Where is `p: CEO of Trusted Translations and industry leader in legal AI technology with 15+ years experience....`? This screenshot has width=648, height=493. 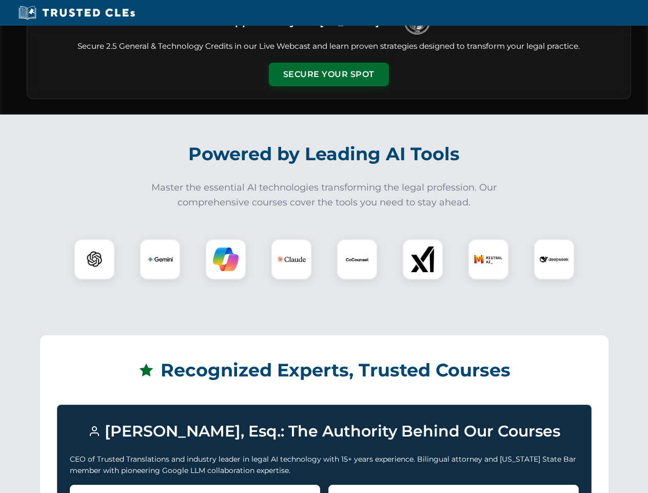 p: CEO of Trusted Translations and industry leader in legal AI technology with 15+ years experience.... is located at coordinates (324, 465).